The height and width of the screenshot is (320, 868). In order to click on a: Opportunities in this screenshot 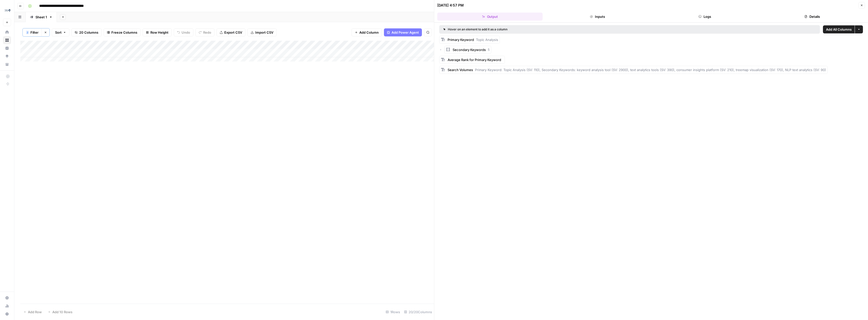, I will do `click(7, 56)`.